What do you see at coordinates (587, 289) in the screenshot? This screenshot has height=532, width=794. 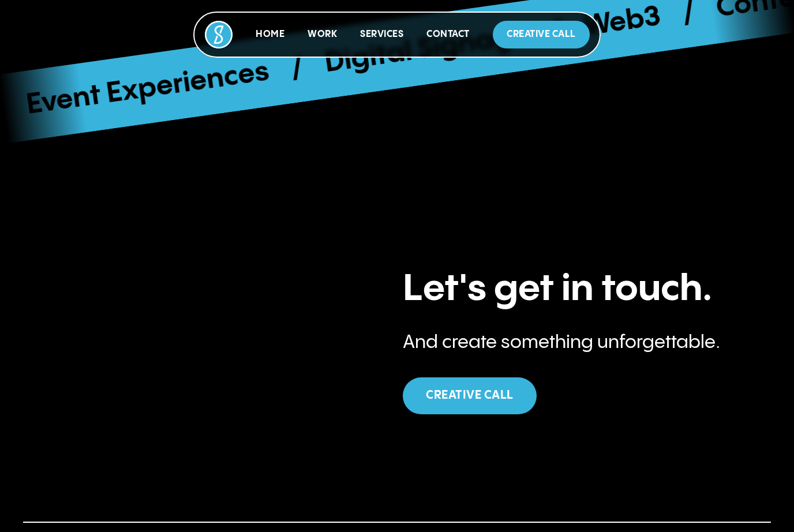 I see `h3: Let's get in touch.` at bounding box center [587, 289].